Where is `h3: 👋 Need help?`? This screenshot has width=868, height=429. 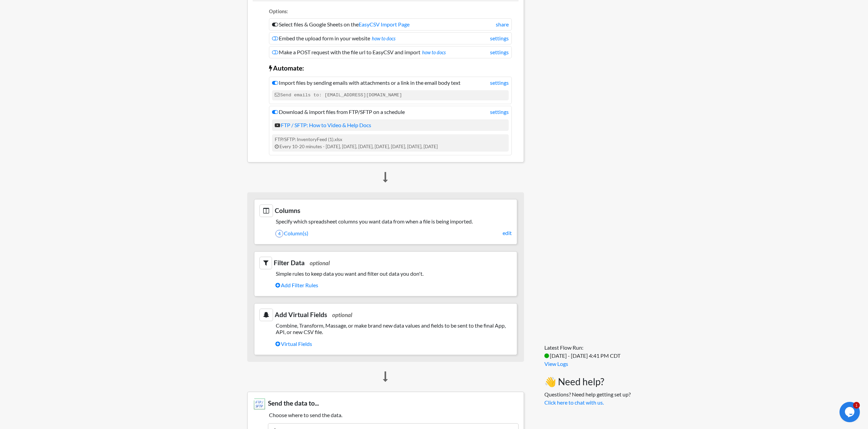 h3: 👋 Need help? is located at coordinates (587, 382).